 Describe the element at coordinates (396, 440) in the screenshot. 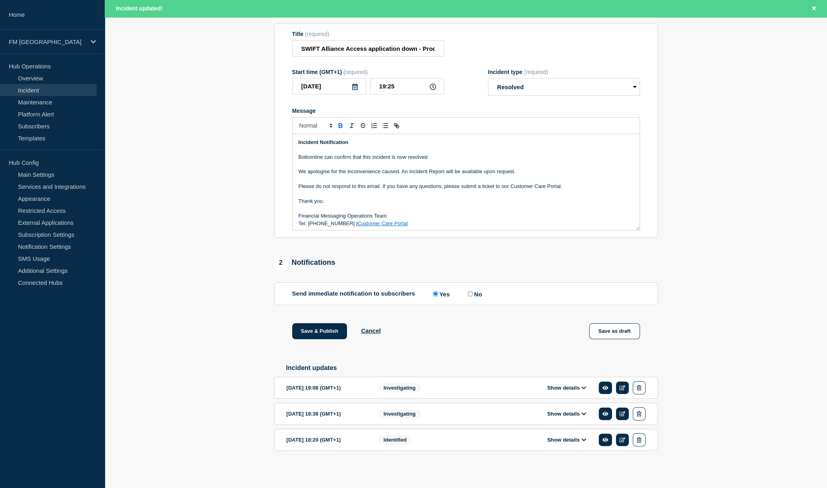

I see `span: Identified` at that location.